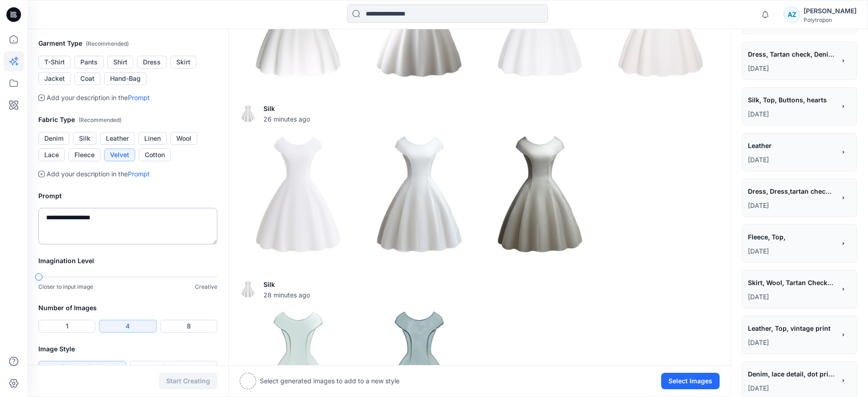 This screenshot has width=868, height=397. I want to click on button: 4, so click(127, 326).